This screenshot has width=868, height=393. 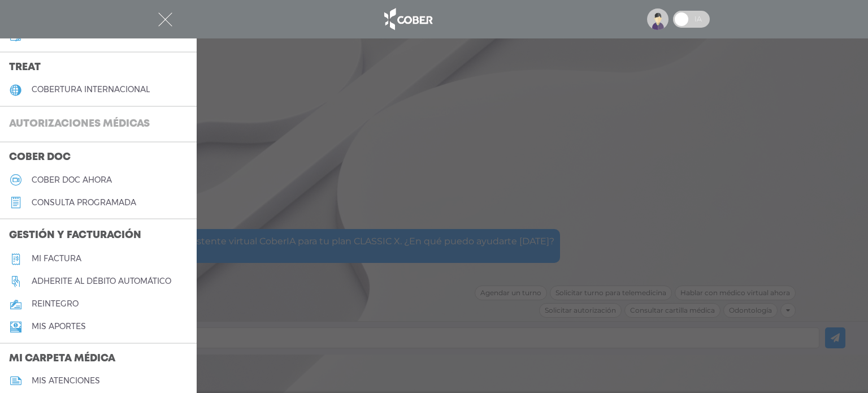 I want to click on h5: Mi factura, so click(x=56, y=258).